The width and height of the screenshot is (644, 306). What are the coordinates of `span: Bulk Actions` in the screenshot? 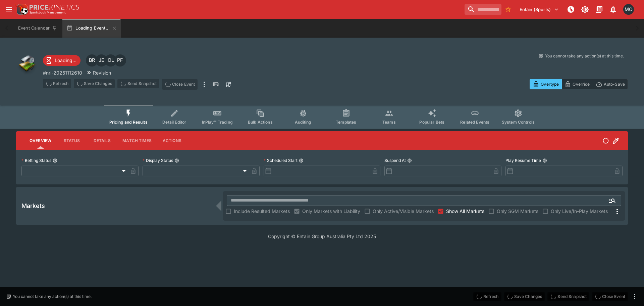 It's located at (260, 122).